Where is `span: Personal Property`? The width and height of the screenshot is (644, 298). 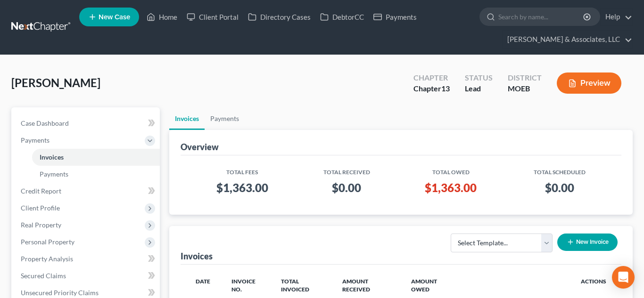
span: Personal Property is located at coordinates (48, 242).